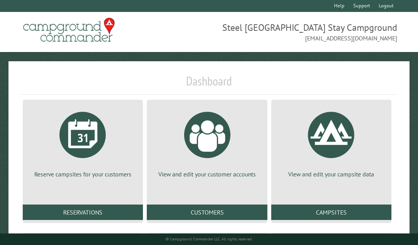 This screenshot has height=245, width=418. What do you see at coordinates (207, 174) in the screenshot?
I see `p: View and edit your customer accounts` at bounding box center [207, 174].